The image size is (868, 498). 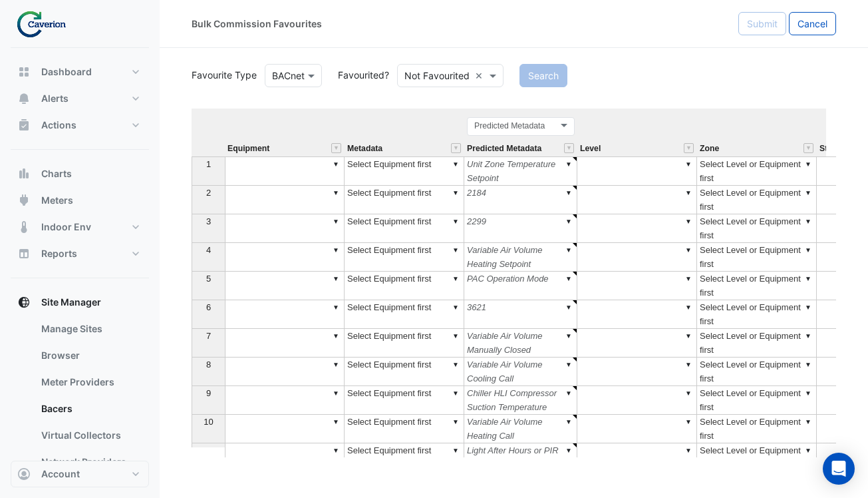 What do you see at coordinates (89, 409) in the screenshot?
I see `a: Bacers` at bounding box center [89, 409].